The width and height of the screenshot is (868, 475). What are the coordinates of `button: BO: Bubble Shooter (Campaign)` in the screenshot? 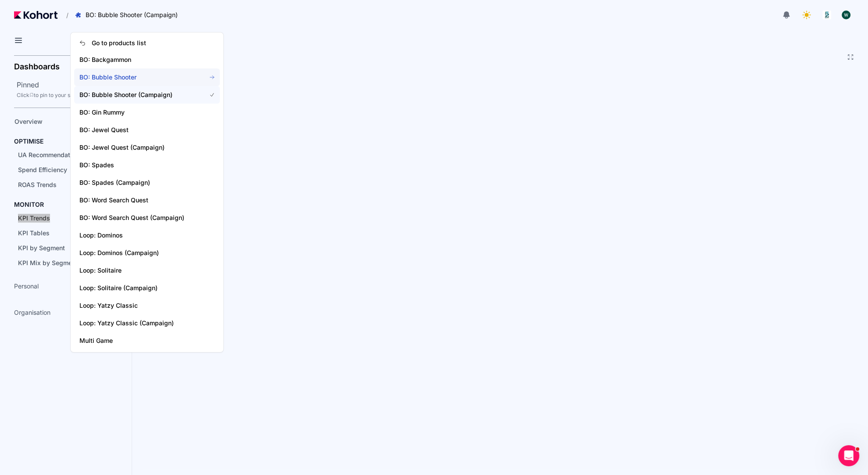 It's located at (129, 15).